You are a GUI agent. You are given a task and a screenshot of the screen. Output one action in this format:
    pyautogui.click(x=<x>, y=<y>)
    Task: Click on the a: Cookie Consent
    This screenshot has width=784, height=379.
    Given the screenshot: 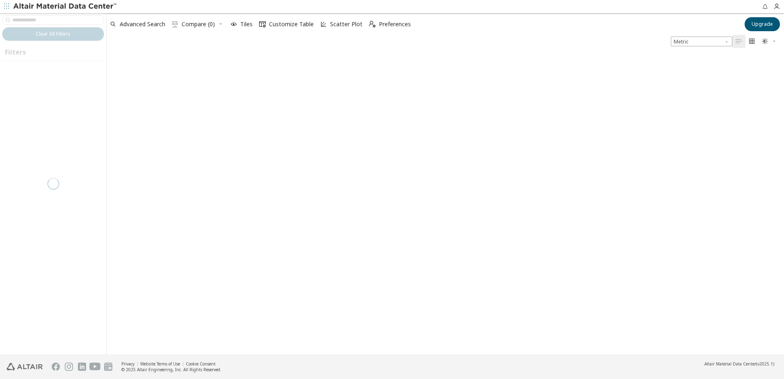 What is the action you would take?
    pyautogui.click(x=201, y=364)
    